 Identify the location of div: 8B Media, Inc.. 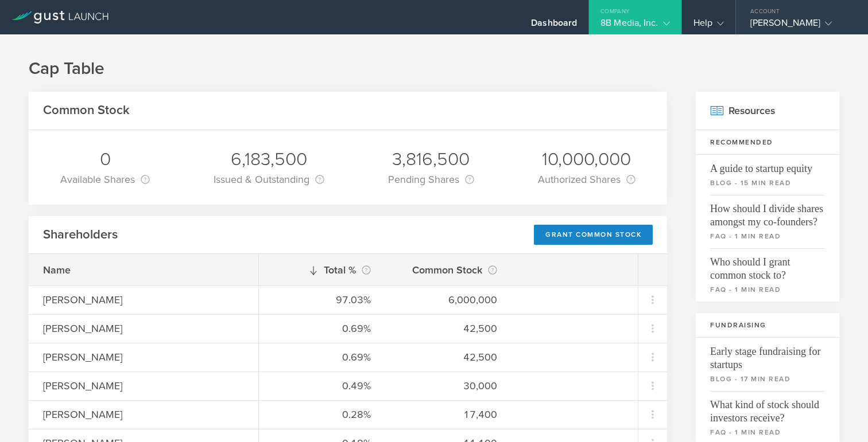
(635, 26).